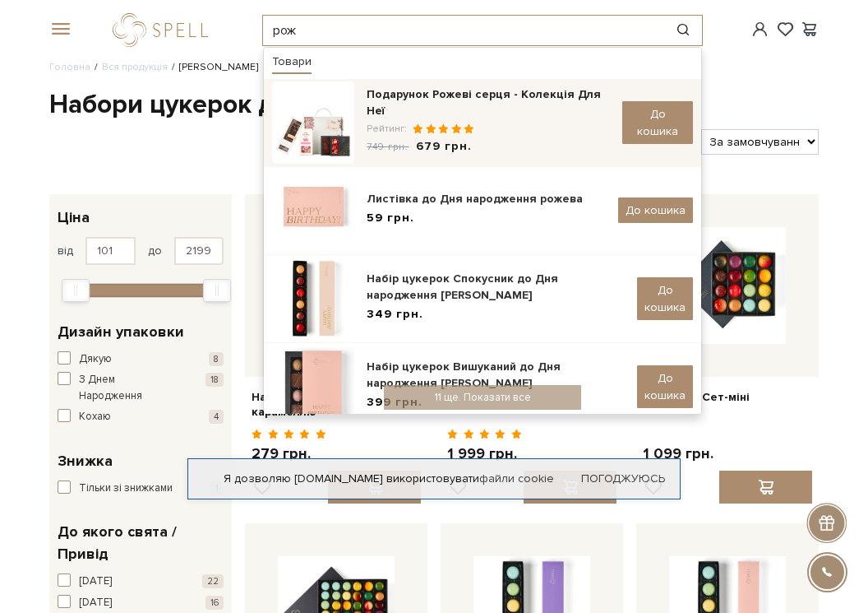  What do you see at coordinates (482, 122) in the screenshot?
I see `a: Подарунок Рожеві серця - Колекція Для НеїРейтинг:749 грн.679 грн. До кошика` at bounding box center [482, 122].